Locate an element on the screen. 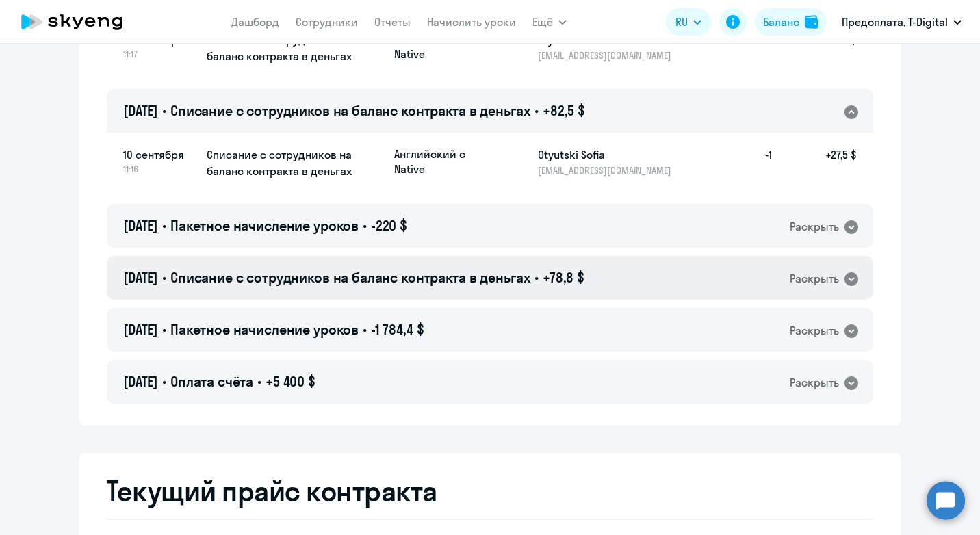  a: Начислить уроки is located at coordinates (471, 22).